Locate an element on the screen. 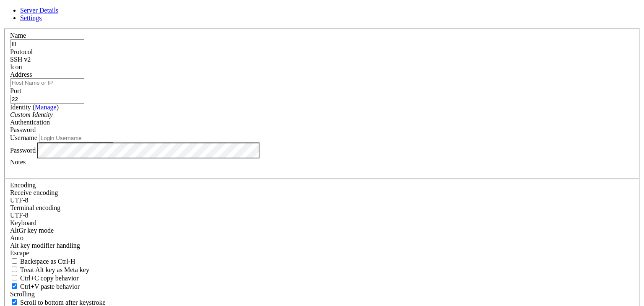 This screenshot has height=306, width=644. i: Custom Identity is located at coordinates (32, 115).